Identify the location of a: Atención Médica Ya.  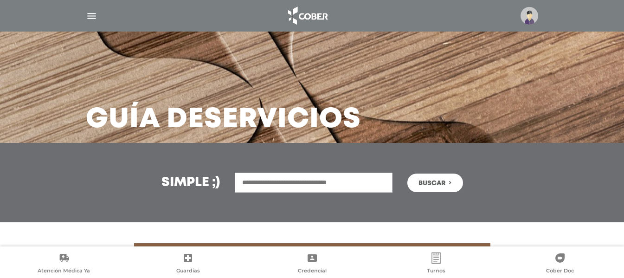
(64, 264).